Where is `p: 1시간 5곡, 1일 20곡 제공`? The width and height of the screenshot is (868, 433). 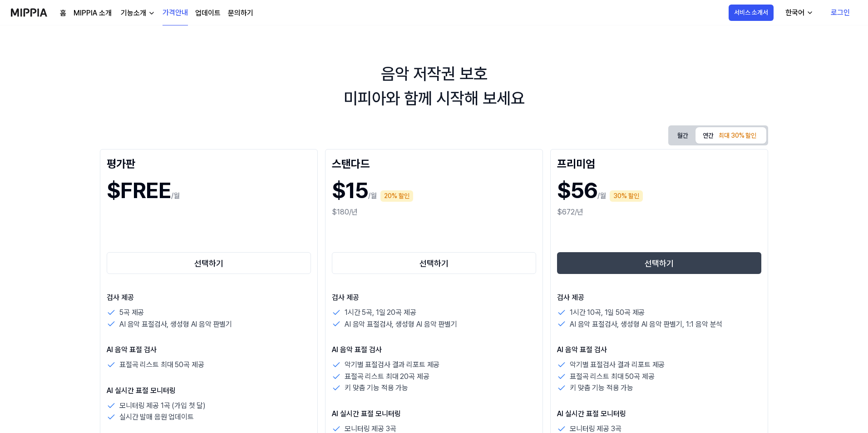
p: 1시간 5곡, 1일 20곡 제공 is located at coordinates (380, 313).